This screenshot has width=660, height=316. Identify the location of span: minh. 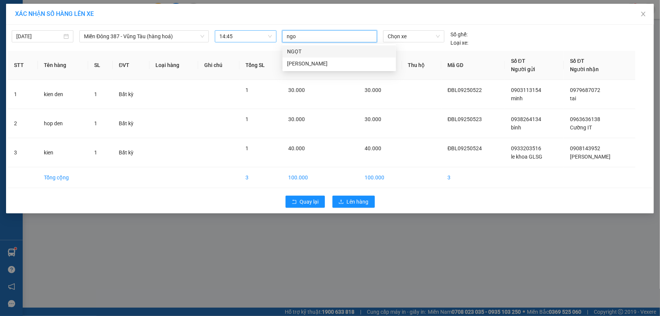
(516, 98).